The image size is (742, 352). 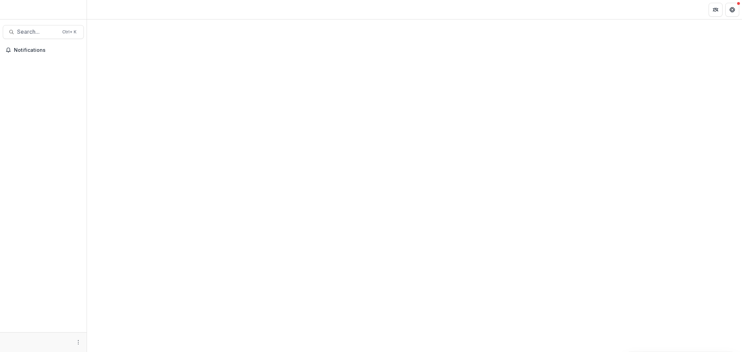 I want to click on button: Partners, so click(x=716, y=10).